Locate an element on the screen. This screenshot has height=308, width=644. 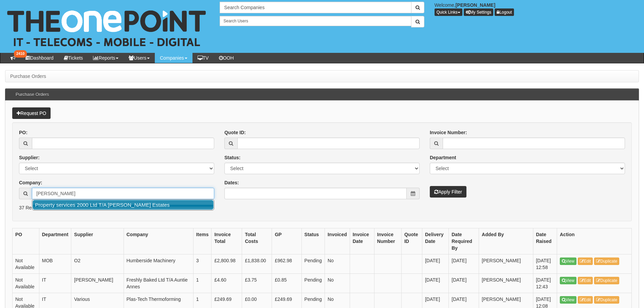
td: 1 is located at coordinates (202, 283).